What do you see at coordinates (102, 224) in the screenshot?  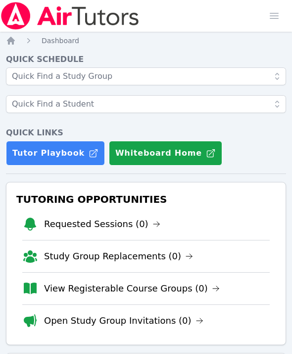 I see `a: Requested Sessions (0)` at bounding box center [102, 224].